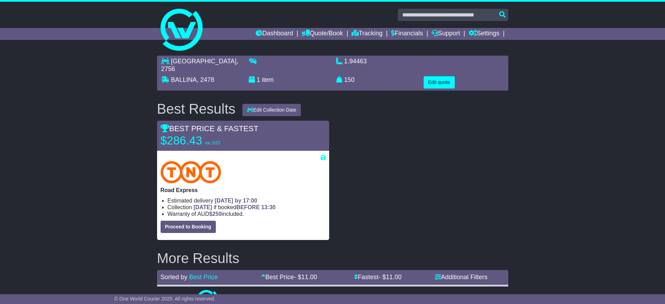 This screenshot has width=665, height=304. I want to click on a: Dashboard, so click(274, 34).